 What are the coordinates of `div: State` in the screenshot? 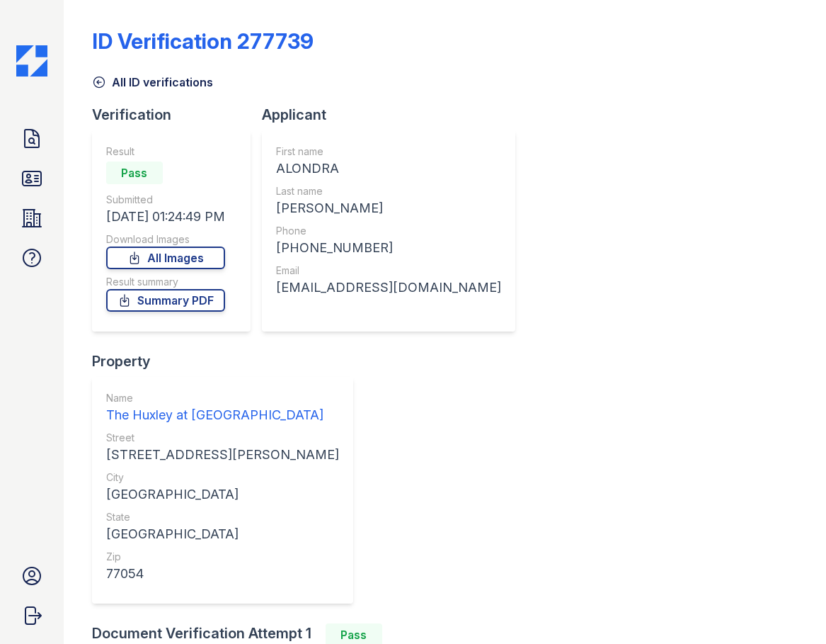 It's located at (223, 517).